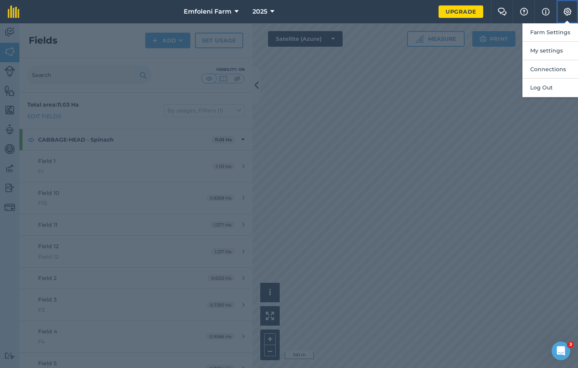 The image size is (578, 368). What do you see at coordinates (550, 51) in the screenshot?
I see `button: My settings` at bounding box center [550, 51].